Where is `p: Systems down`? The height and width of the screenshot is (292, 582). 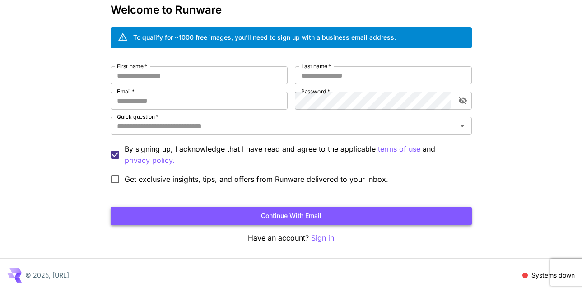
p: Systems down is located at coordinates (553, 275).